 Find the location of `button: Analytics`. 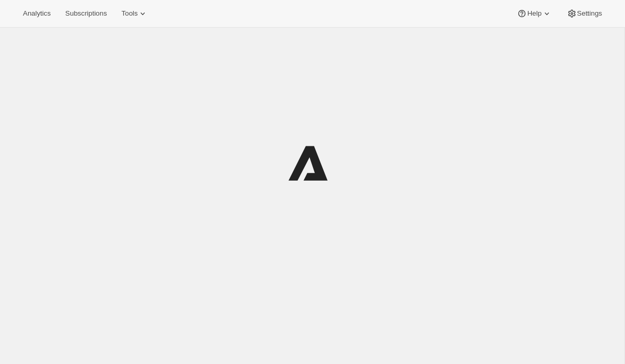

button: Analytics is located at coordinates (36, 13).